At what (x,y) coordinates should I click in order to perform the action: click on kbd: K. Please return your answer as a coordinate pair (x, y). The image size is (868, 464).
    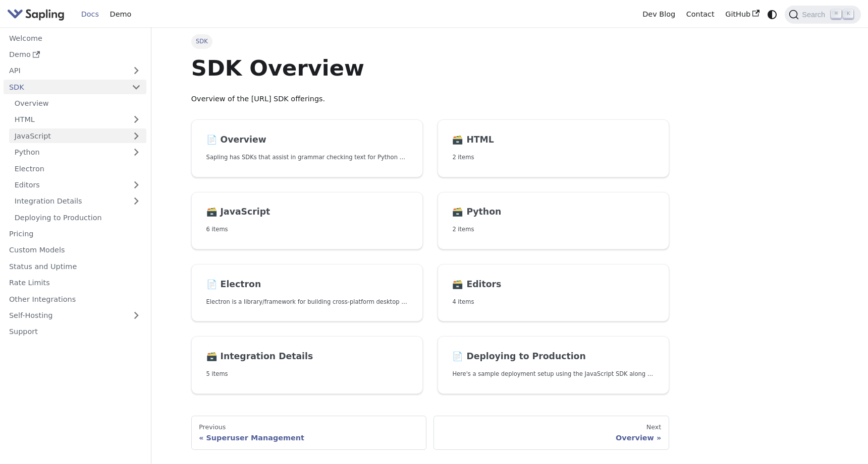
    Looking at the image, I should click on (848, 14).